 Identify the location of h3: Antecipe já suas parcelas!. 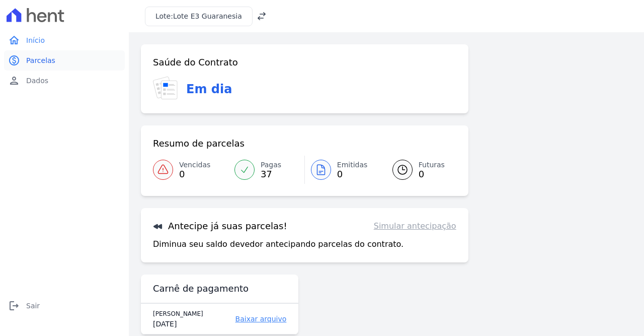
(220, 226).